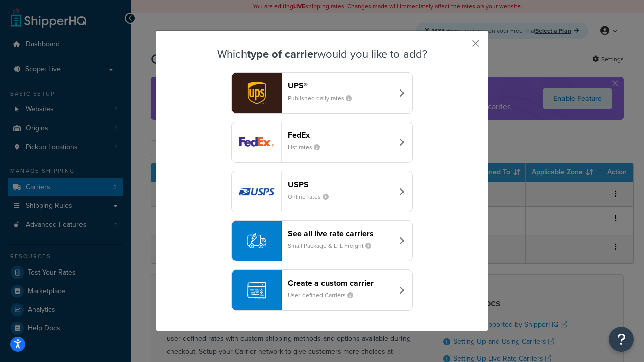 The image size is (644, 362). Describe the element at coordinates (322, 93) in the screenshot. I see `button: ups logoUPS®Published daily rates` at that location.